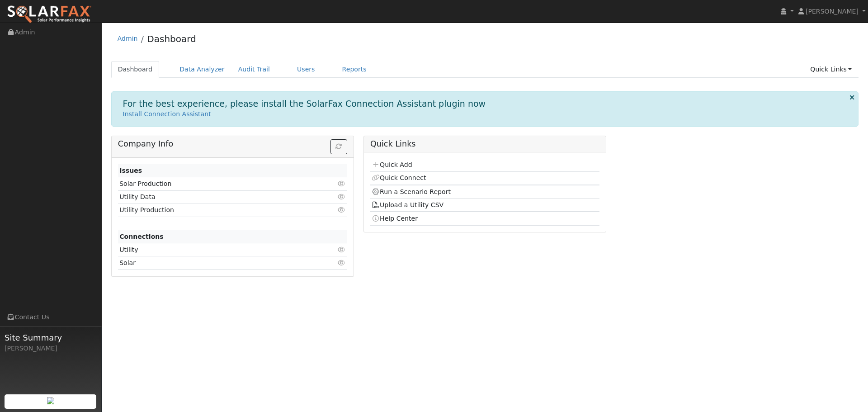 The height and width of the screenshot is (412, 868). What do you see at coordinates (214, 197) in the screenshot?
I see `td: Utility Data` at bounding box center [214, 197].